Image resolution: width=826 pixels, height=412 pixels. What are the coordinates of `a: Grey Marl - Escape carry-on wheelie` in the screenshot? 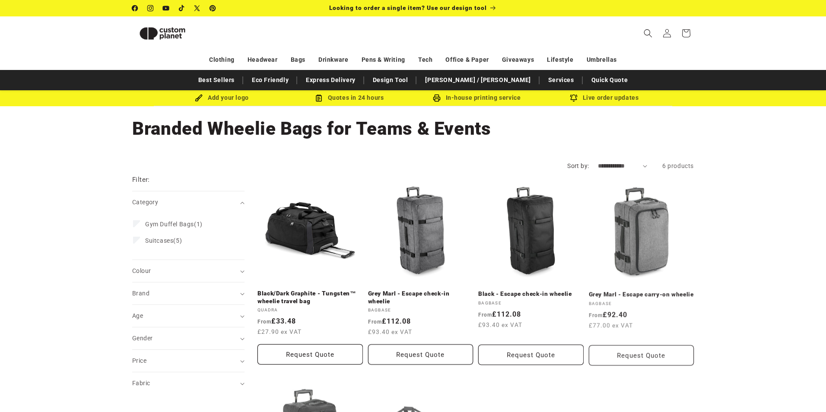 It's located at (641, 294).